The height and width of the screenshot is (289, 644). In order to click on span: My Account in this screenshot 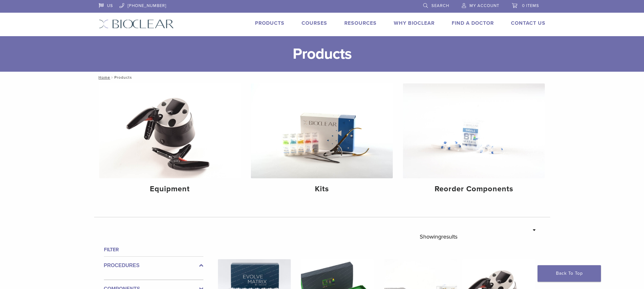, I will do `click(484, 6)`.